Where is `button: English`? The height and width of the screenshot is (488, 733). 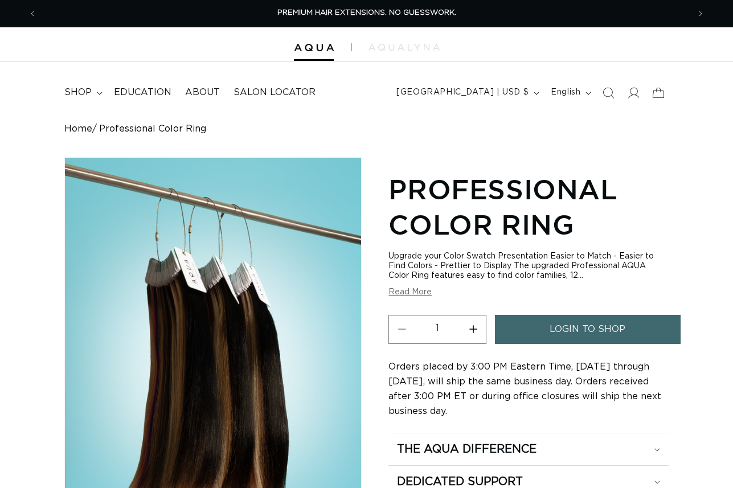
button: English is located at coordinates (569, 93).